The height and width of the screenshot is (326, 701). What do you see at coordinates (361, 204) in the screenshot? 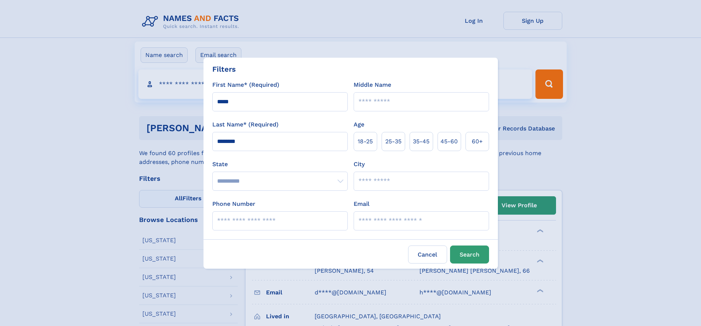
I see `label: Email` at bounding box center [361, 204].